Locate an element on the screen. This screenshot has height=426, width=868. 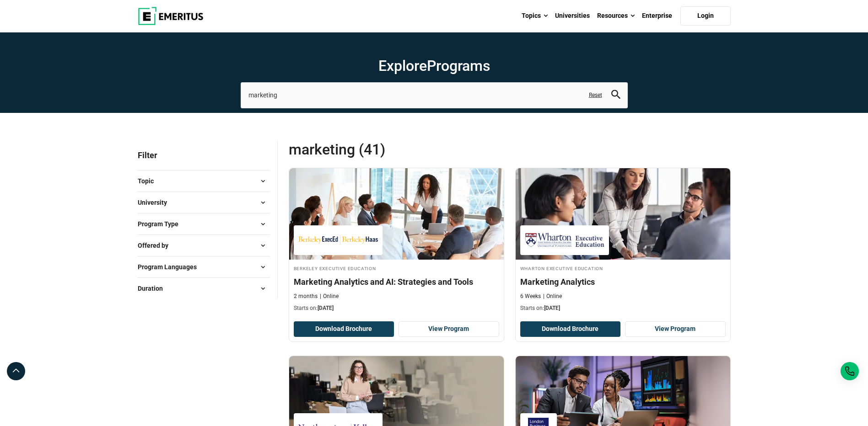
a: Login is located at coordinates (705, 16).